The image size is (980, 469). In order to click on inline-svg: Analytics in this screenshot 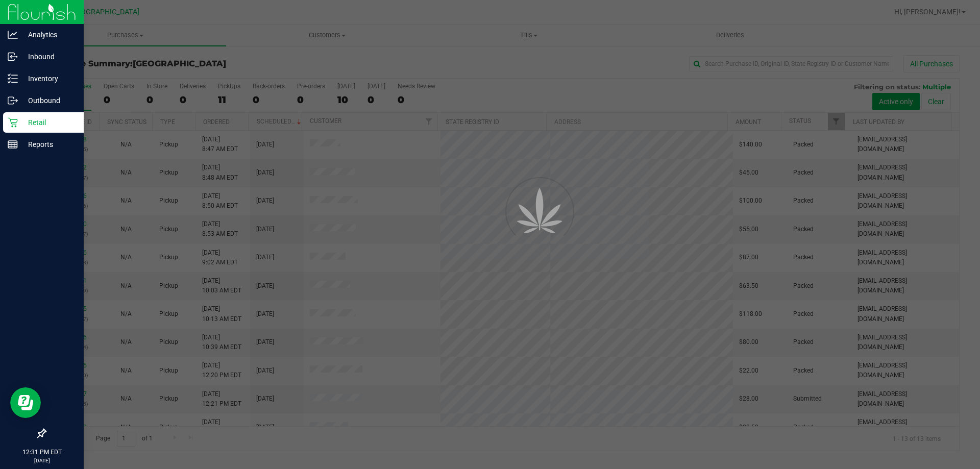, I will do `click(13, 35)`.